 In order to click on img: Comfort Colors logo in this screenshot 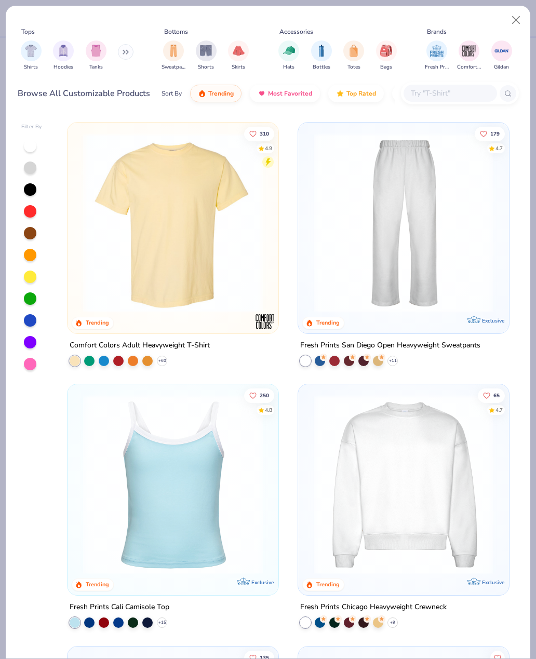, I will do `click(265, 321)`.